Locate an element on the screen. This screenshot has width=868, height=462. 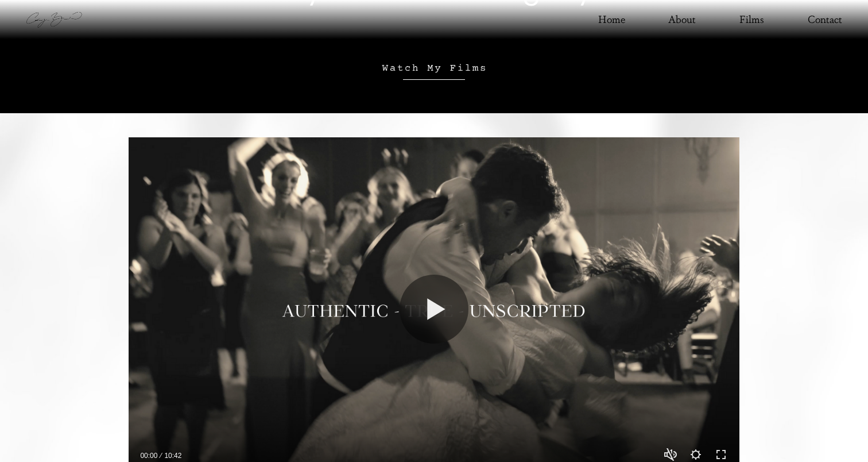
div: Duration is located at coordinates (172, 456).